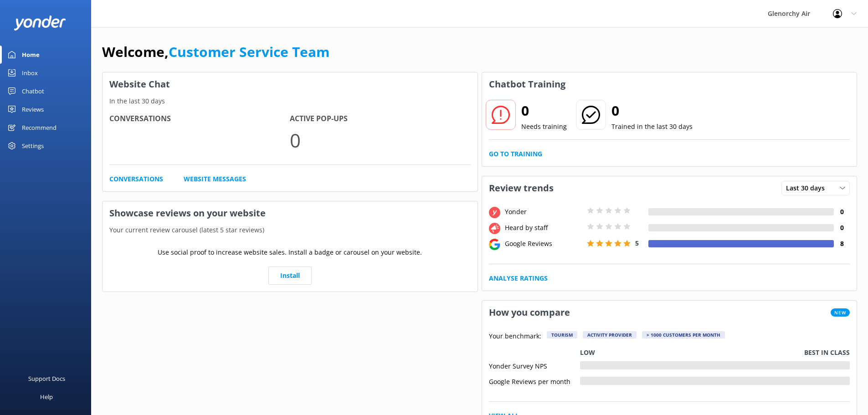 The image size is (868, 415). I want to click on div: Reviews, so click(33, 110).